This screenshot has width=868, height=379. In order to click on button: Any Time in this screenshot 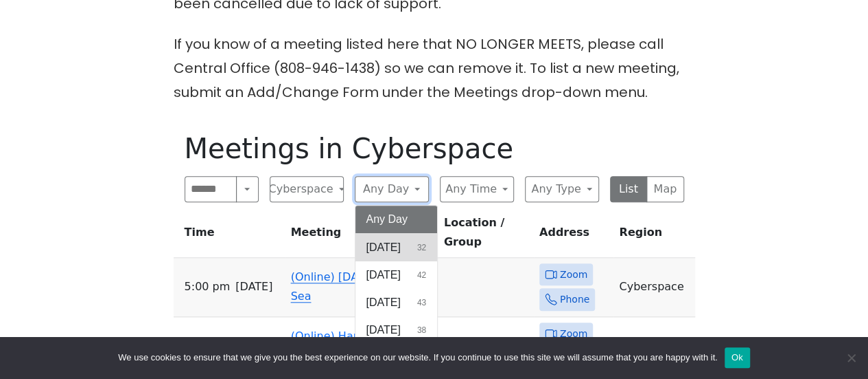, I will do `click(477, 189)`.